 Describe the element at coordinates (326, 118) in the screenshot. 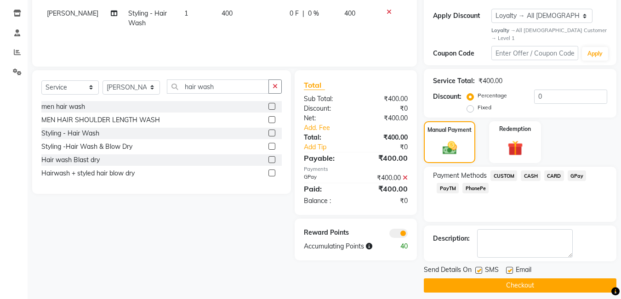

I see `div: Net:` at that location.